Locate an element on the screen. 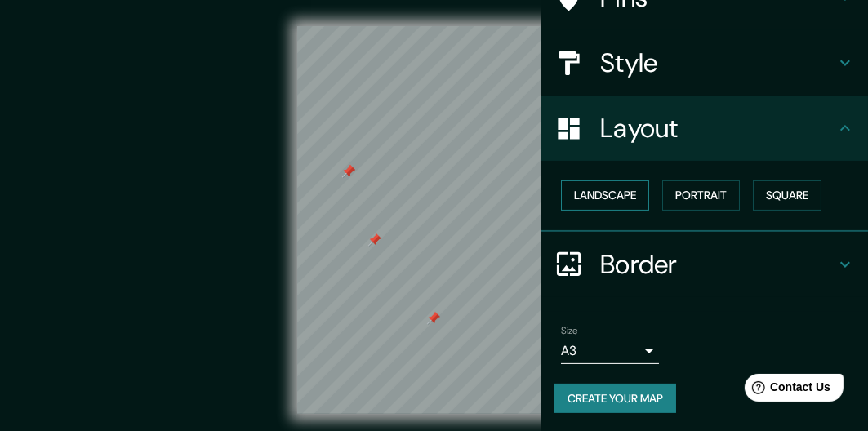 The image size is (868, 431). h4: Border is located at coordinates (718, 264).